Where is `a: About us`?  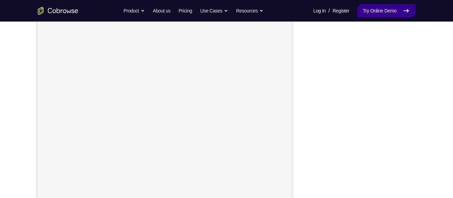 a: About us is located at coordinates (162, 11).